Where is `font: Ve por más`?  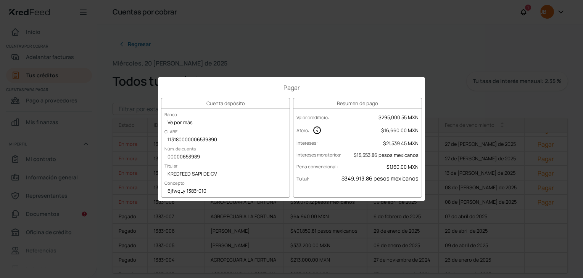 font: Ve por más is located at coordinates (180, 122).